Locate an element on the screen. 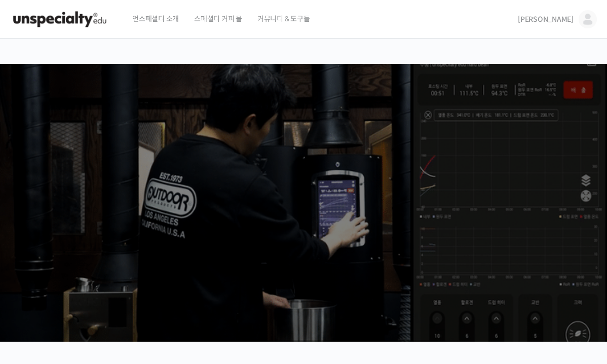 Image resolution: width=607 pixels, height=364 pixels. p: 시간과 장소에 구애받지 않고, 검증된 커리큘럼으로 is located at coordinates (304, 218).